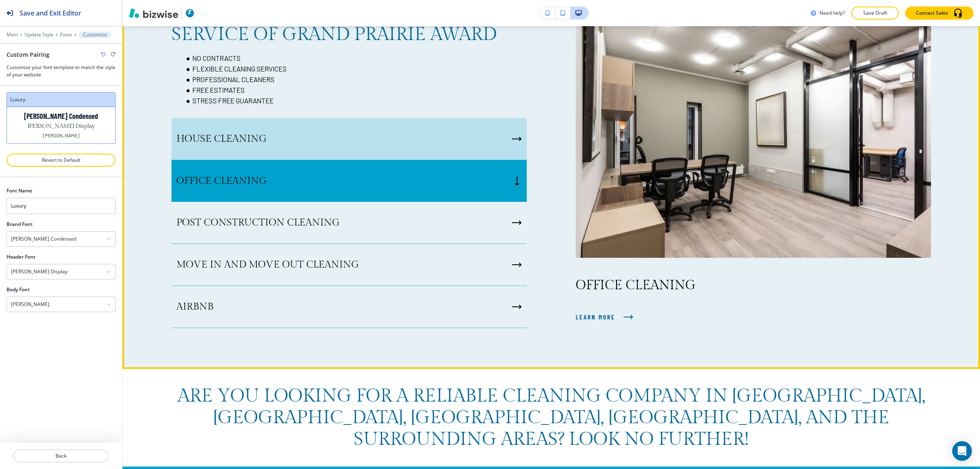 The width and height of the screenshot is (980, 469). Describe the element at coordinates (876, 13) in the screenshot. I see `button: Save Draft` at that location.